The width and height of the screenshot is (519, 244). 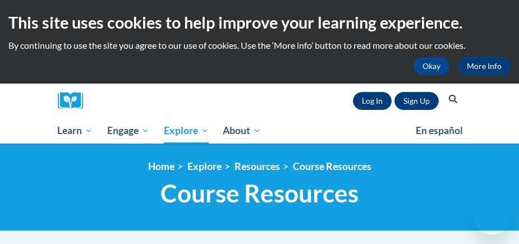 I want to click on a: Cox Campus, so click(x=75, y=100).